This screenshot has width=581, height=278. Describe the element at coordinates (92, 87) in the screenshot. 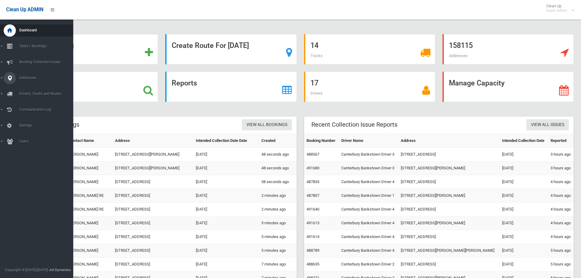

I see `a: Search` at that location.